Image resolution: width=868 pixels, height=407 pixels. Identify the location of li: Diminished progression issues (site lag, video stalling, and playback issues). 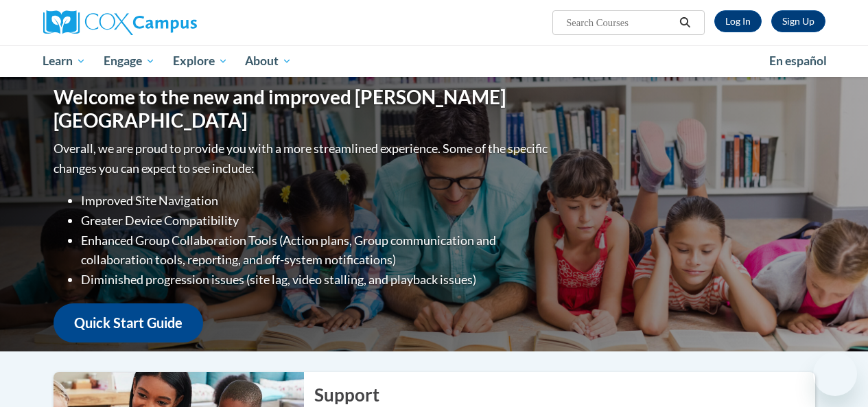
(316, 279).